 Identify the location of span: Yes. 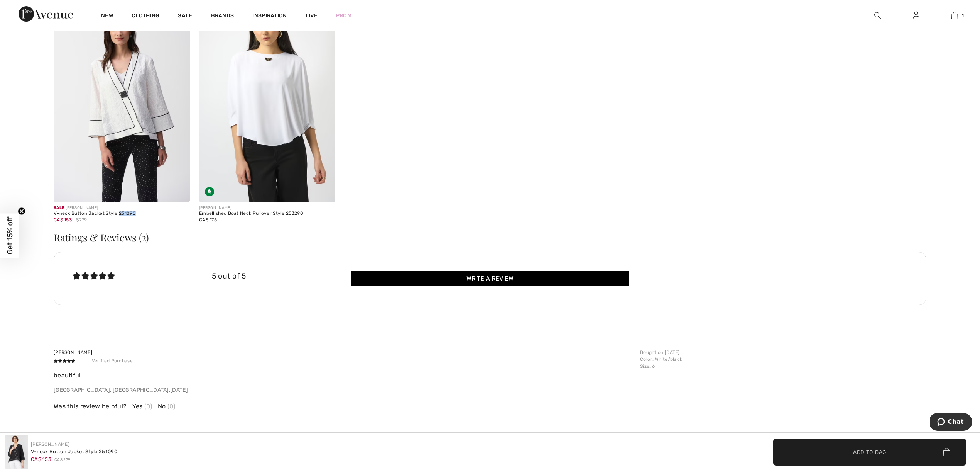
(137, 407).